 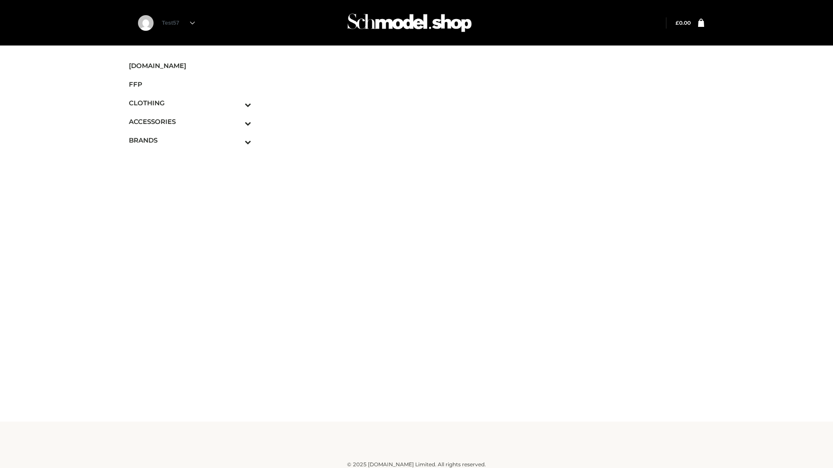 I want to click on a: CLOTHINGToggle Submenu, so click(x=190, y=103).